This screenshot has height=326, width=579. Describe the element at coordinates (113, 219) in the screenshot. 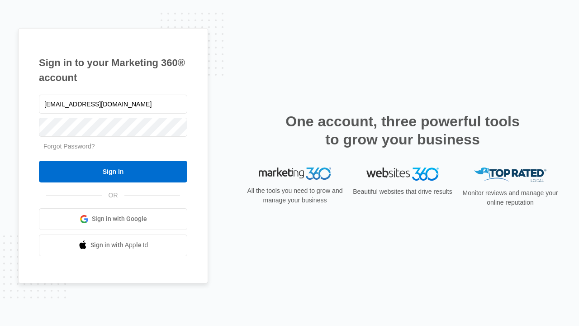

I see `a: Sign in with Google` at that location.